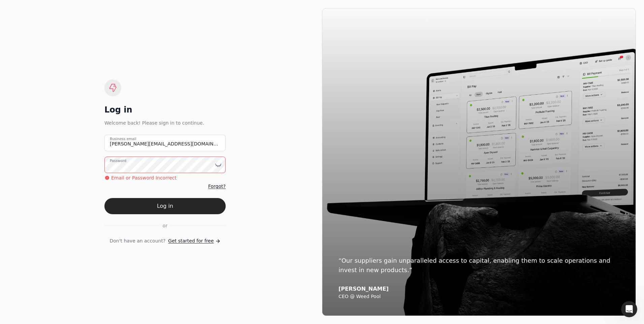  I want to click on button: Log in, so click(165, 207).